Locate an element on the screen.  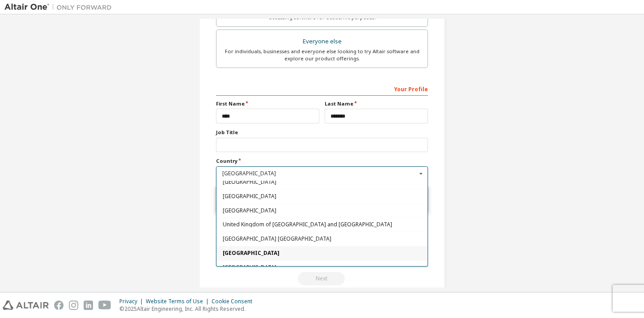
img: Altair One is located at coordinates (60, 7).